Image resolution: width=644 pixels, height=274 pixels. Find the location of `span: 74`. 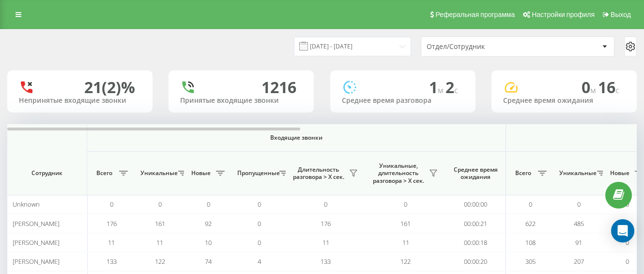

span: 74 is located at coordinates (208, 262).